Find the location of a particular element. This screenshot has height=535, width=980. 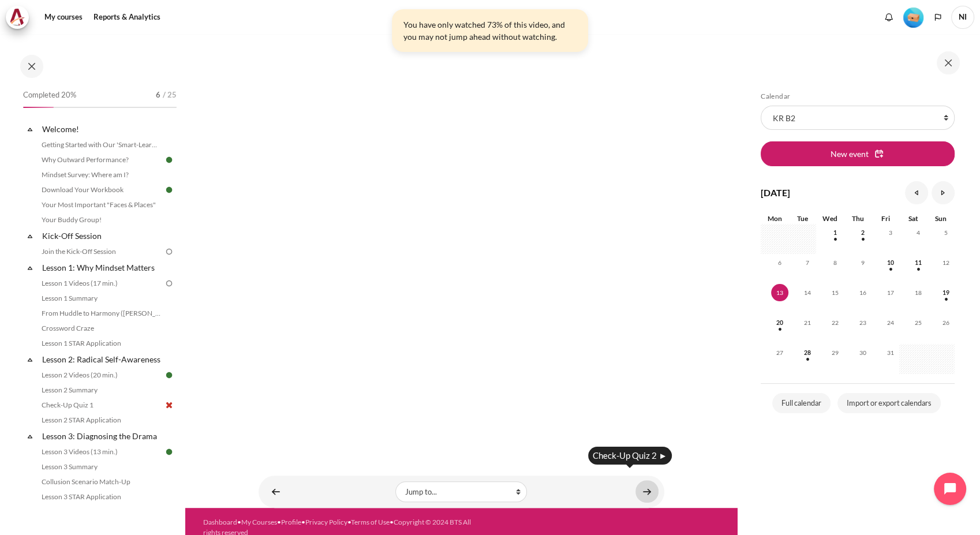

span: 7 is located at coordinates (807, 262).